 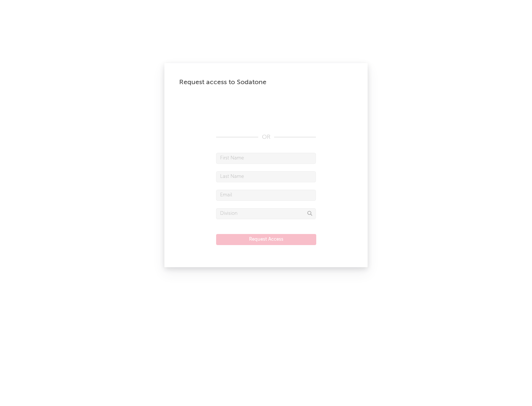 What do you see at coordinates (266, 82) in the screenshot?
I see `div: Request access to Sodatone` at bounding box center [266, 82].